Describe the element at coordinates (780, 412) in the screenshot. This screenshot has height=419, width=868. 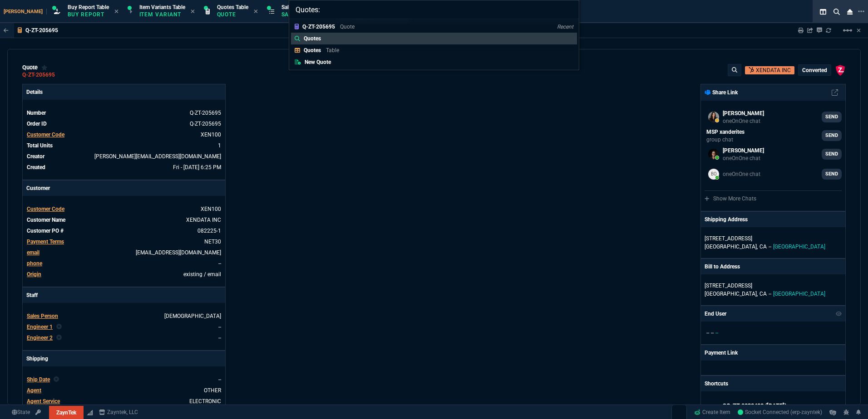
I see `a: yGzhC2gDQ_fYE8drAADK` at that location.